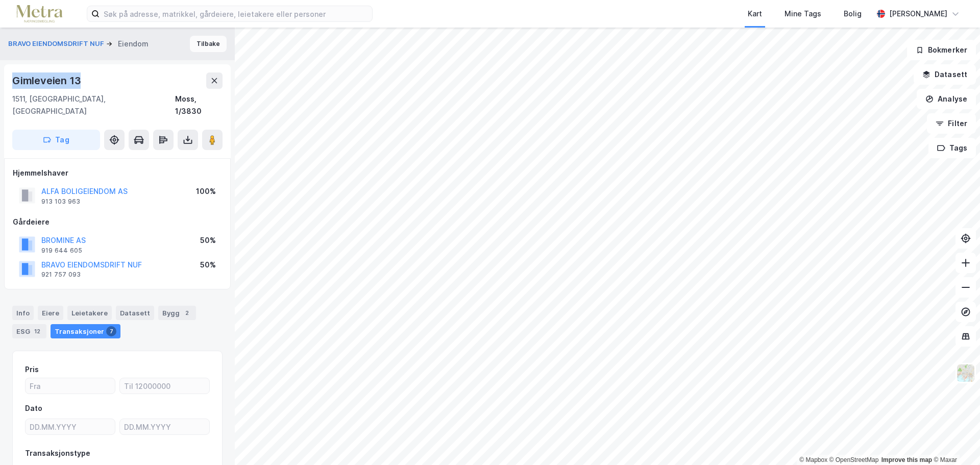  I want to click on div: Info, so click(23, 312).